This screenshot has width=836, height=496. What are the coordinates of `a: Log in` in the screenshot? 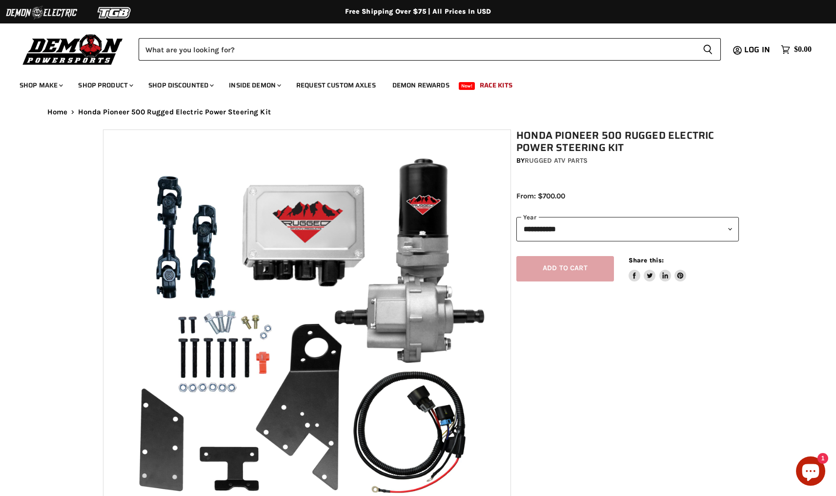 It's located at (758, 50).